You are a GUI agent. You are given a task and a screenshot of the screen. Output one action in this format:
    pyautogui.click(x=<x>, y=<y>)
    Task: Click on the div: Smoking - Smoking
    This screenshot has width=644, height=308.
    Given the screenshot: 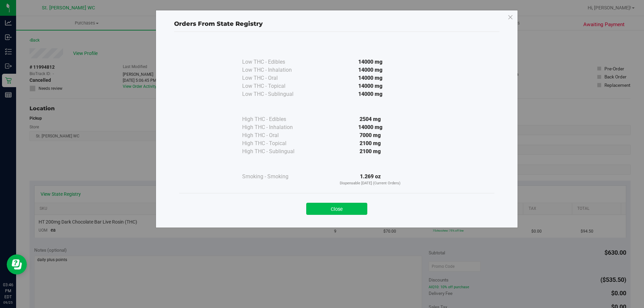 What is the action you would take?
    pyautogui.click(x=276, y=177)
    